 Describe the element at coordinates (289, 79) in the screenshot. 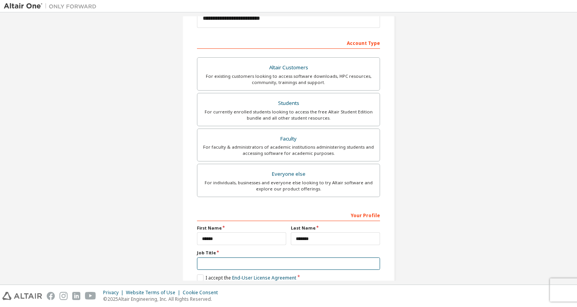

I see `div: For existing customers looking to access software downloads, HPC resources, community, trainings ...` at that location.